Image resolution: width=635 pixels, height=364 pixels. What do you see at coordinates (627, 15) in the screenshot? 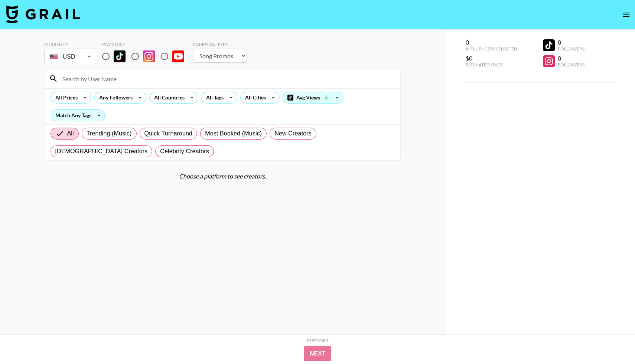
I see `button: open drawer` at bounding box center [627, 15].